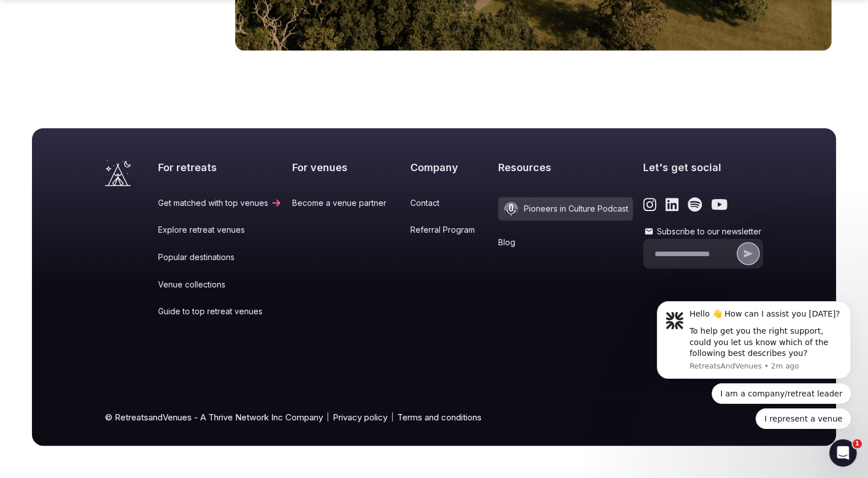 This screenshot has height=478, width=868. Describe the element at coordinates (220, 230) in the screenshot. I see `a: Explore retreat venues` at that location.